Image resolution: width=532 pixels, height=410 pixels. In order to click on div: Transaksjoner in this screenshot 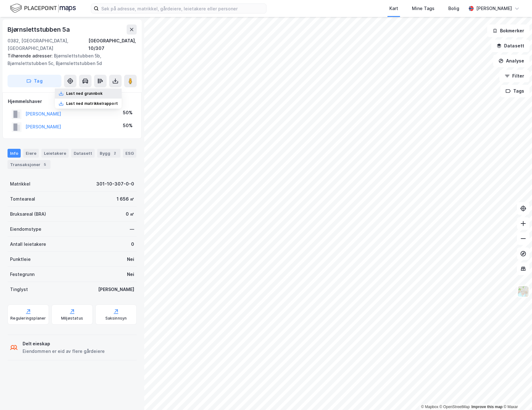, I will do `click(29, 164)`.